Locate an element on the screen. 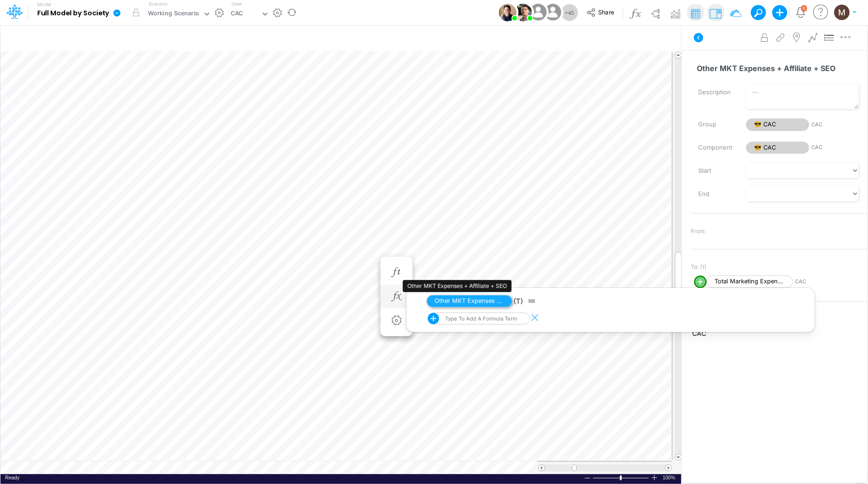  label: View is located at coordinates (236, 4).